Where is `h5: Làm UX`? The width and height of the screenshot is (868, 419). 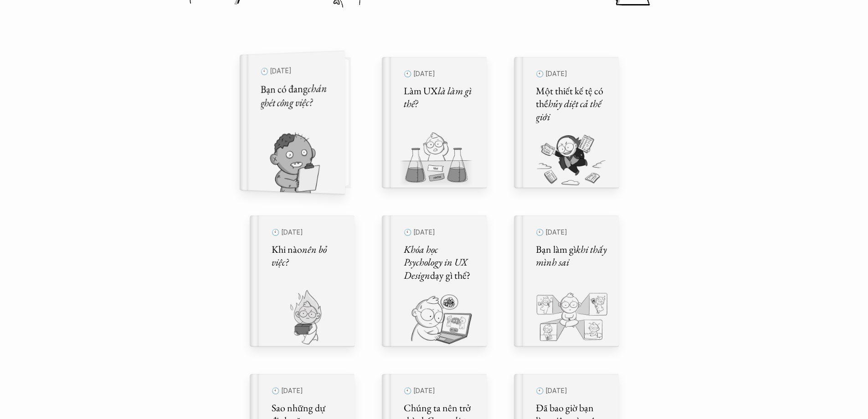 h5: Làm UX is located at coordinates (440, 98).